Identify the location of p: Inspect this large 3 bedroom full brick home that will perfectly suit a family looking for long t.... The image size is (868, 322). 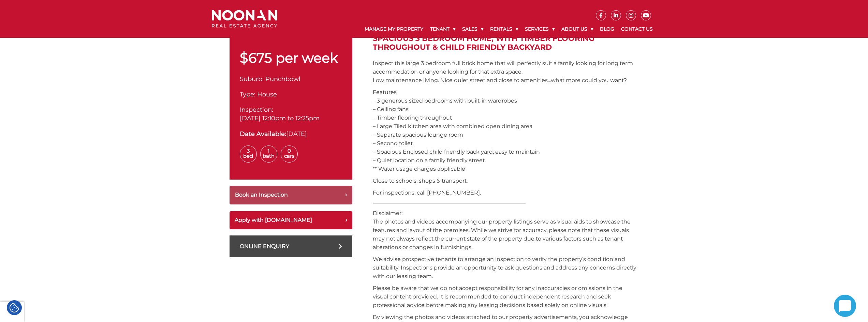
(506, 72).